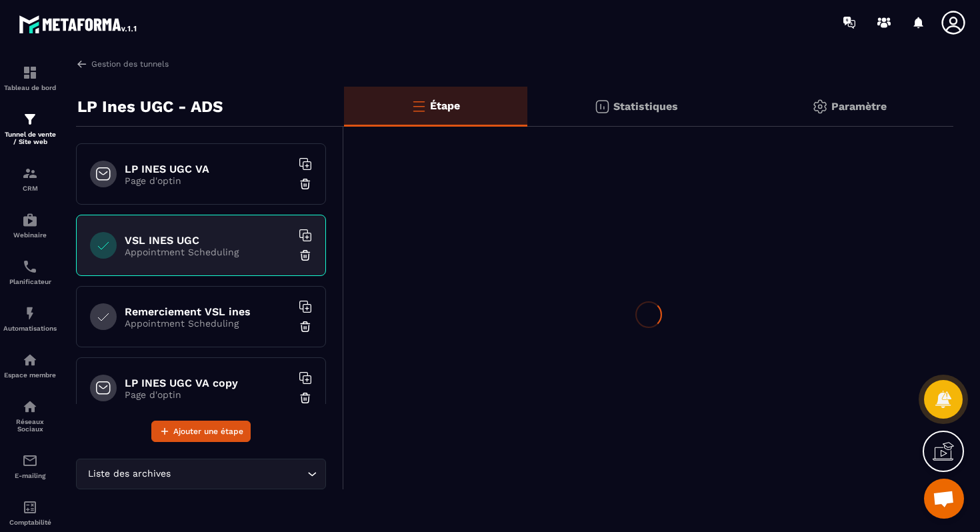 Image resolution: width=980 pixels, height=532 pixels. I want to click on h6: LP INES UGC VA copy, so click(208, 383).